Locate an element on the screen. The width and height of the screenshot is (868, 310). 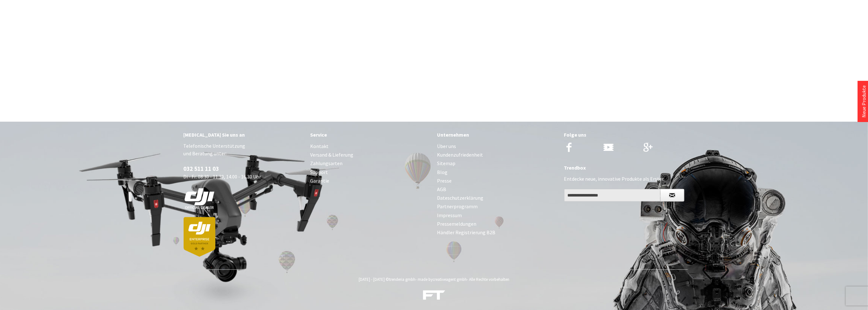
a: creativeagent gmbh is located at coordinates (450, 280).